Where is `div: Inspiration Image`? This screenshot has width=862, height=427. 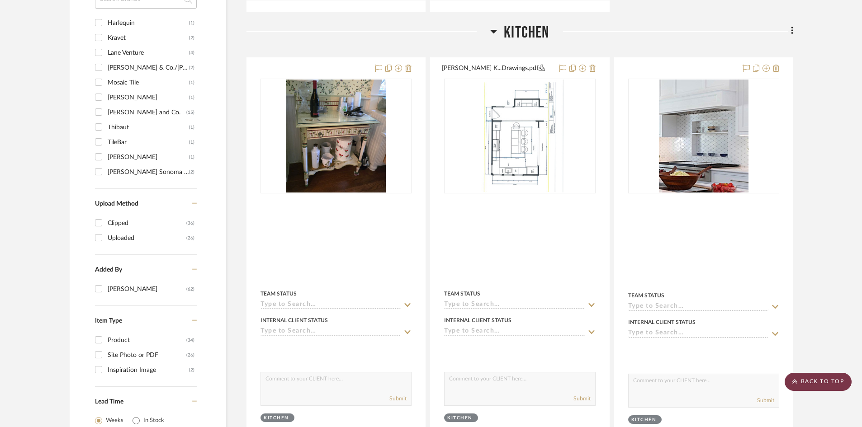
div: Inspiration Image is located at coordinates (148, 370).